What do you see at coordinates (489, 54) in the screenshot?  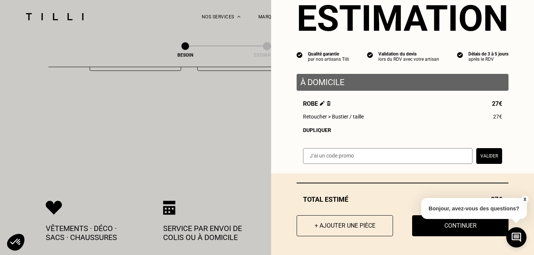 I see `div: Délais de 3 à 5 jours` at bounding box center [489, 54].